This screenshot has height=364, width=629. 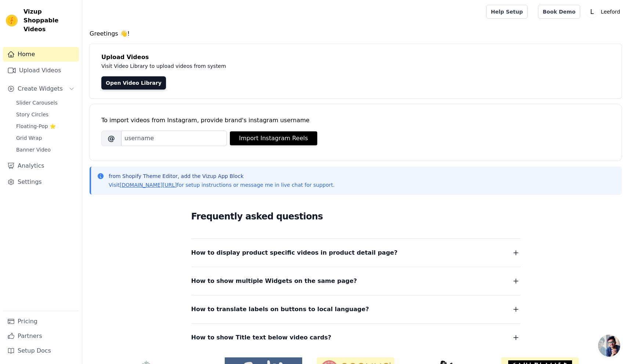 I want to click on span: How to translate labels on buttons to local language?, so click(x=280, y=309).